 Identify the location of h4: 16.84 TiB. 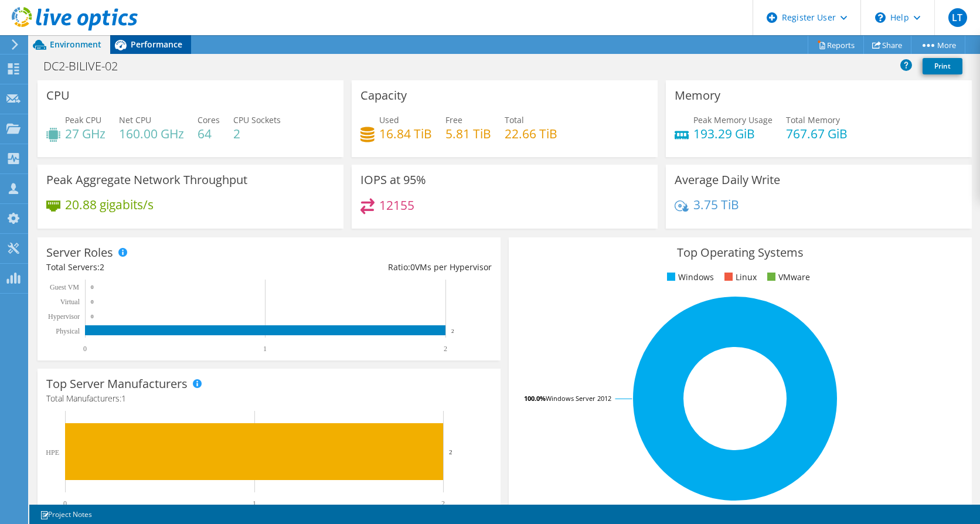
(405, 134).